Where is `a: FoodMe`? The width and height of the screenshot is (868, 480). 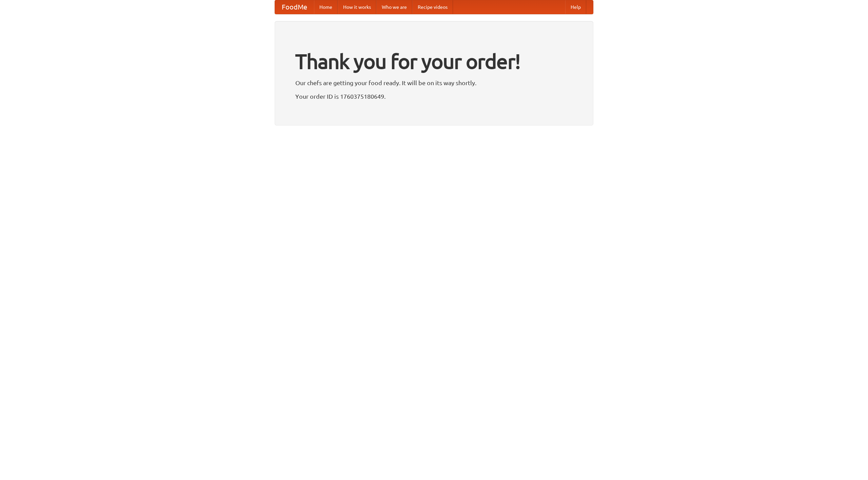
a: FoodMe is located at coordinates (294, 7).